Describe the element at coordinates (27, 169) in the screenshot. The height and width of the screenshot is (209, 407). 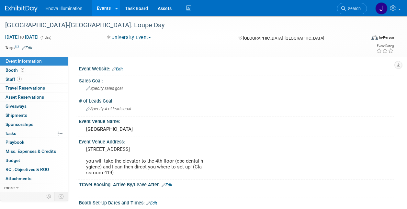
I see `span: ROI, Objectives & ROO` at that location.